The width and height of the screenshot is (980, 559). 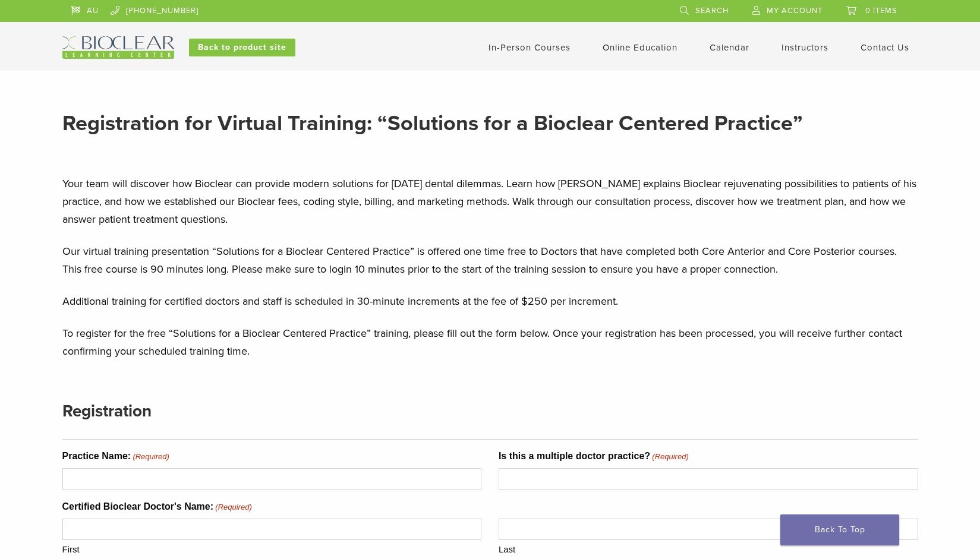 I want to click on label: Is this a multiple doctor practice?, so click(x=594, y=456).